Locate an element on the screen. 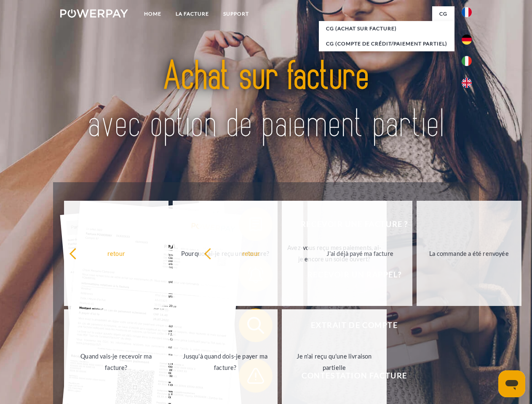 The height and width of the screenshot is (404, 532). a: Home is located at coordinates (152, 14).